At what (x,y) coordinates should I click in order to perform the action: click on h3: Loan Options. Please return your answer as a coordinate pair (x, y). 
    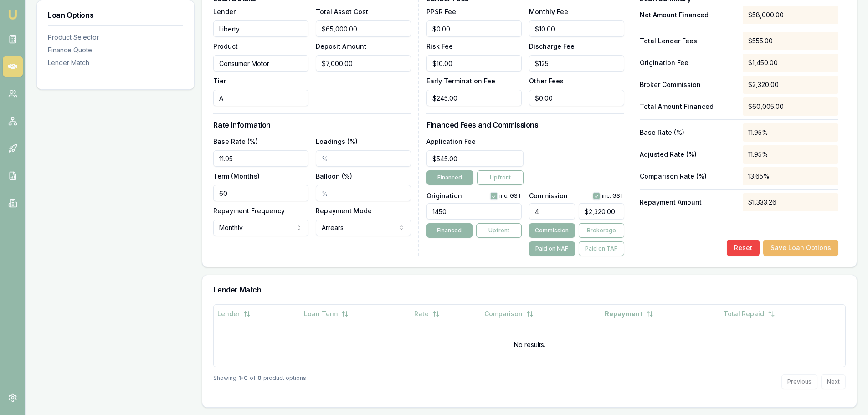
    Looking at the image, I should click on (115, 15).